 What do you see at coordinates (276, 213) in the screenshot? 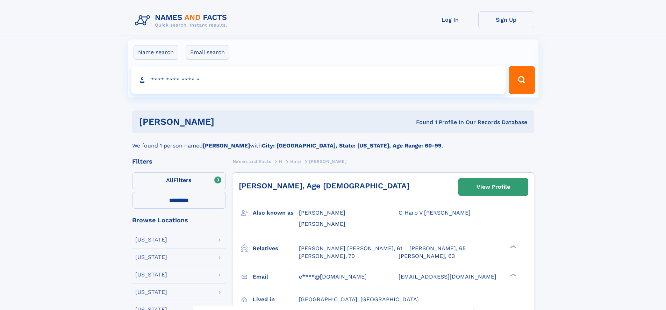
I see `h3: Also known as` at bounding box center [276, 213].